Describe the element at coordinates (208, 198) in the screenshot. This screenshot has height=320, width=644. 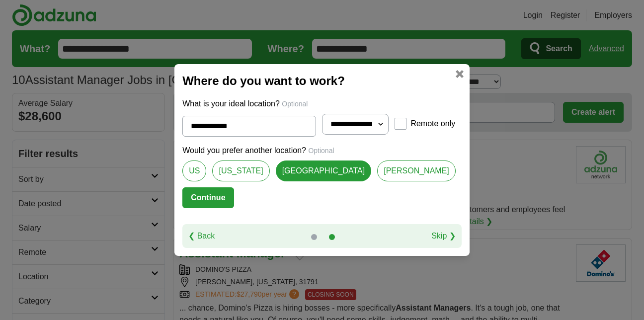
I see `button: Continue` at that location.